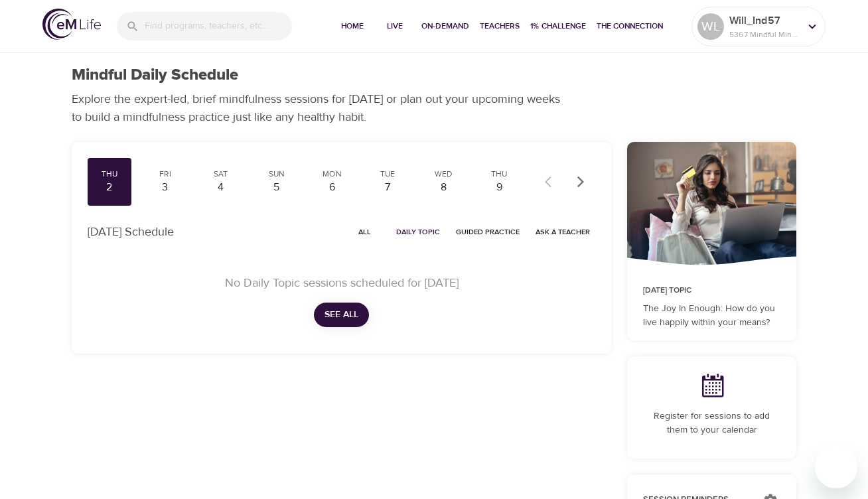 This screenshot has height=499, width=868. Describe the element at coordinates (563, 232) in the screenshot. I see `span: Ask a Teacher` at that location.